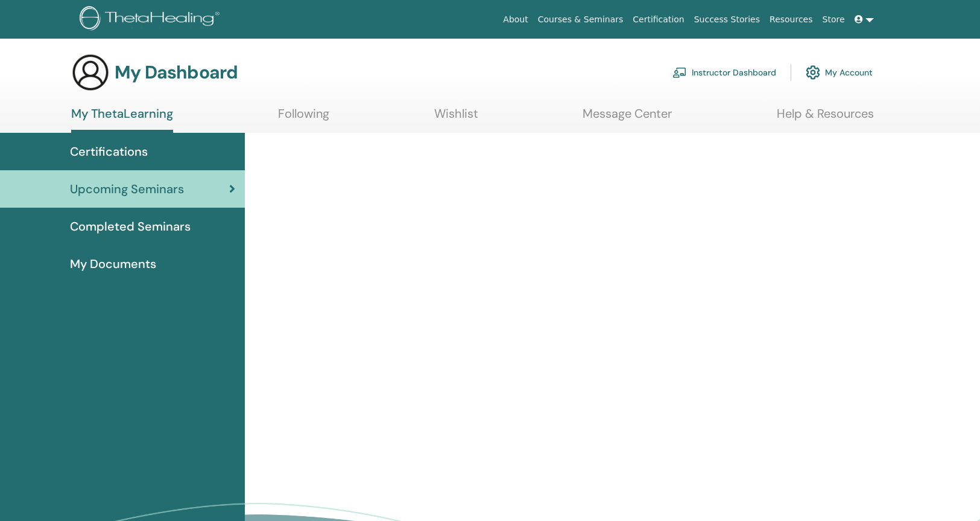  I want to click on span: Certifications, so click(109, 151).